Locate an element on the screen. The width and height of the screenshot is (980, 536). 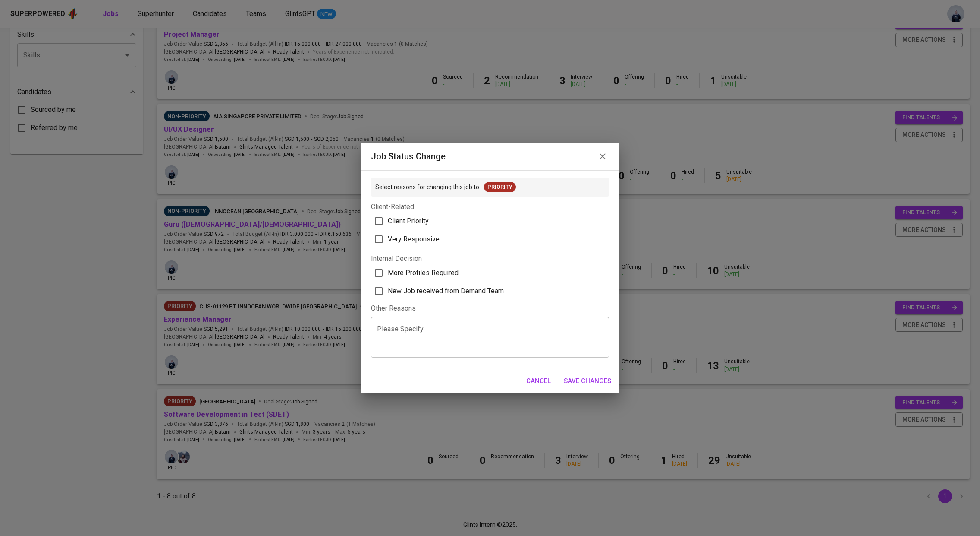
button: Save Changes is located at coordinates (588, 381).